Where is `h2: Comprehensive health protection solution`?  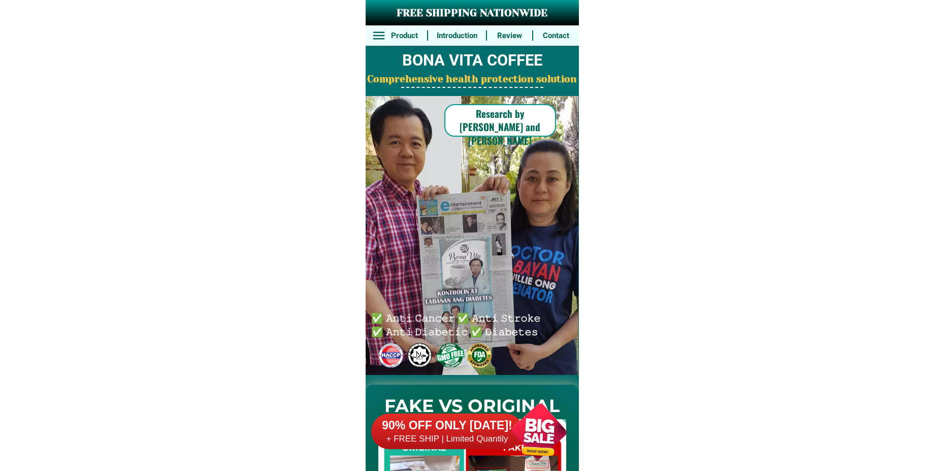
h2: Comprehensive health protection solution is located at coordinates (472, 79).